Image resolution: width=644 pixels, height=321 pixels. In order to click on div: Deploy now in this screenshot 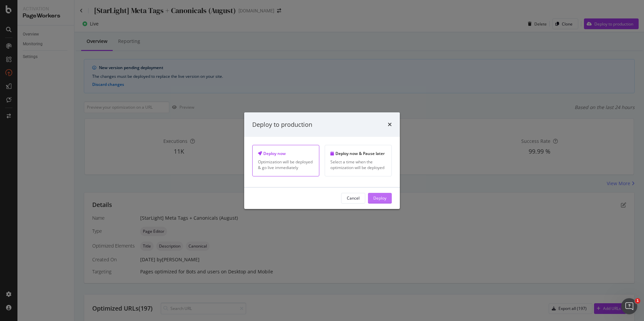, I will do `click(286, 153)`.